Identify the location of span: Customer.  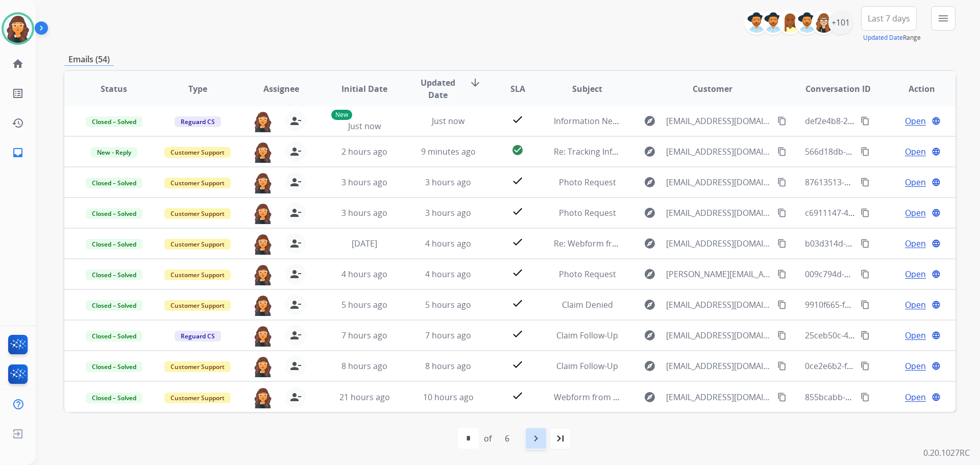
(713, 88).